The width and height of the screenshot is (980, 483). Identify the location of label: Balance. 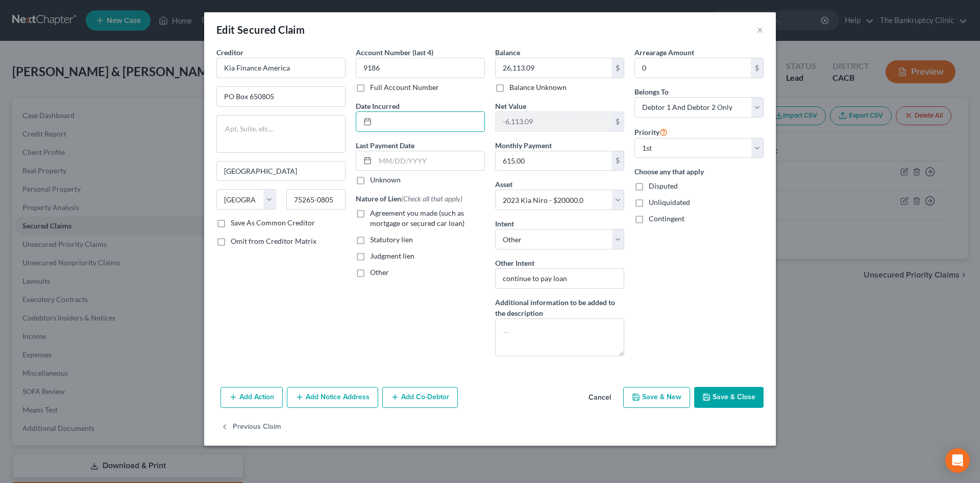
(507, 52).